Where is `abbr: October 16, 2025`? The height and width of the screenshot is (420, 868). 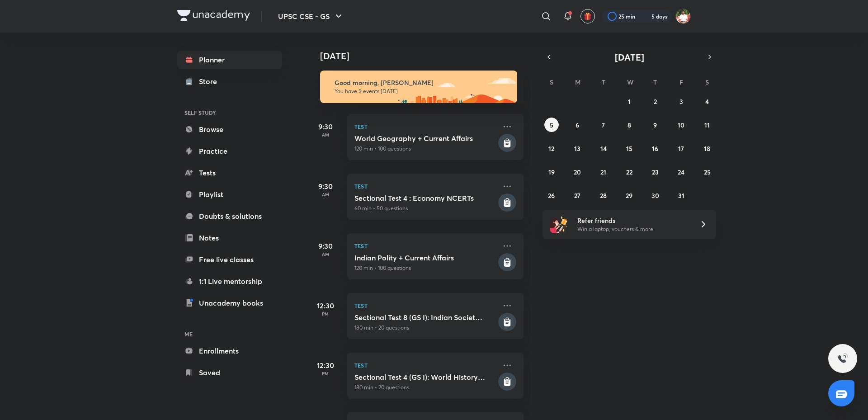
abbr: October 16, 2025 is located at coordinates (655, 148).